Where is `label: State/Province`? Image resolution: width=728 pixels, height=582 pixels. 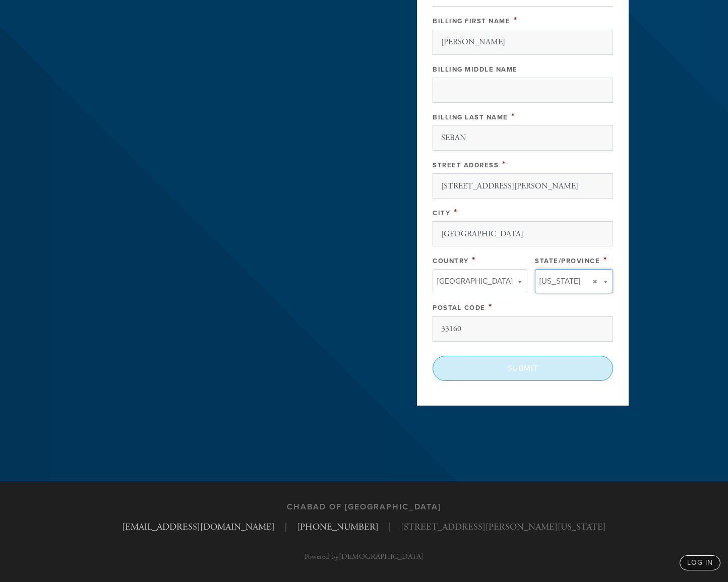
label: State/Province is located at coordinates (568, 261).